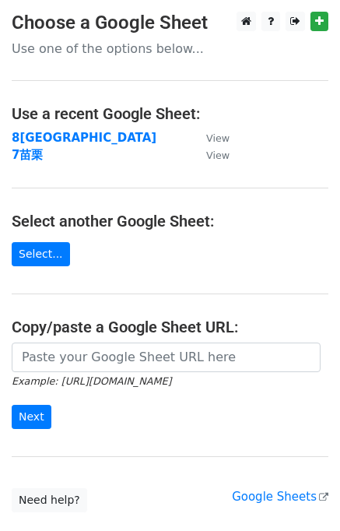  Describe the element at coordinates (27, 155) in the screenshot. I see `a: 7苗栗` at that location.